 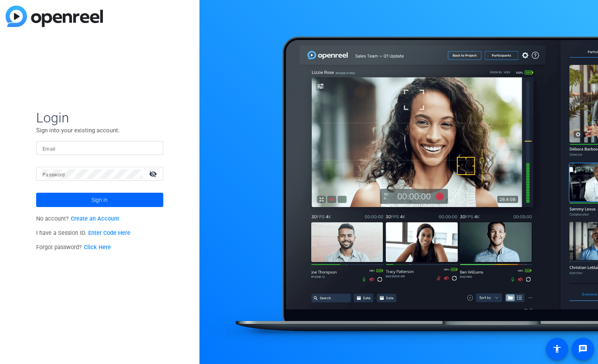 I want to click on a: Create an Account, so click(x=95, y=218).